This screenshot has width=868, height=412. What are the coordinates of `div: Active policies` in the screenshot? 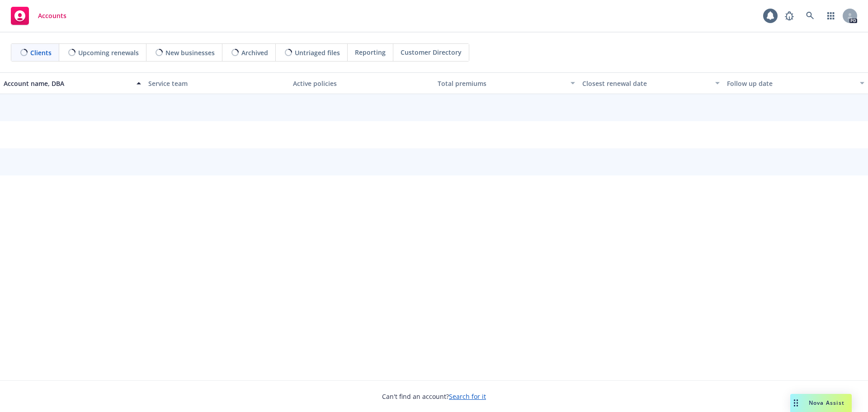 It's located at (362, 83).